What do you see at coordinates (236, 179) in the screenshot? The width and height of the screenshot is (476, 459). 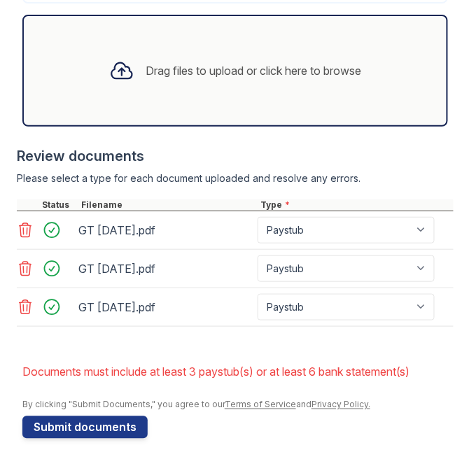 I see `div: Please select a type for each document uploaded and resolve any errors.` at bounding box center [236, 179].